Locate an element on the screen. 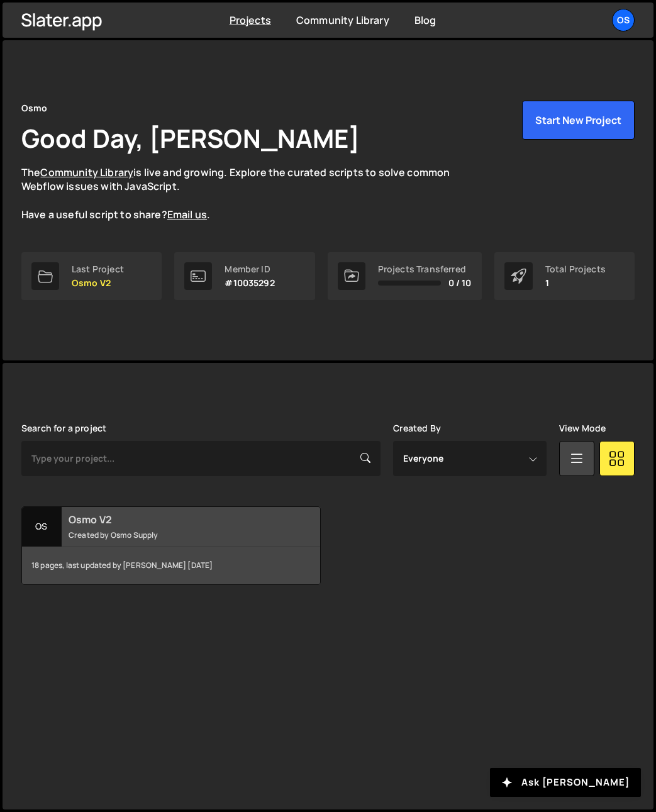 The width and height of the screenshot is (656, 812). span: 0 / 10 is located at coordinates (460, 283).